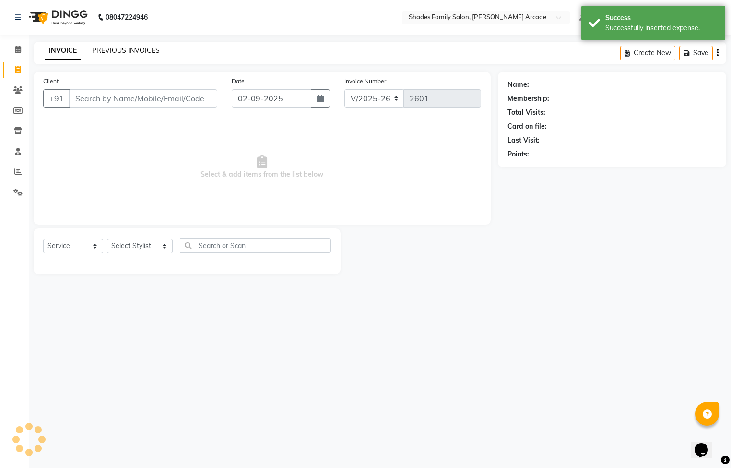 The width and height of the screenshot is (731, 468). I want to click on input: Search or Scan, so click(255, 245).